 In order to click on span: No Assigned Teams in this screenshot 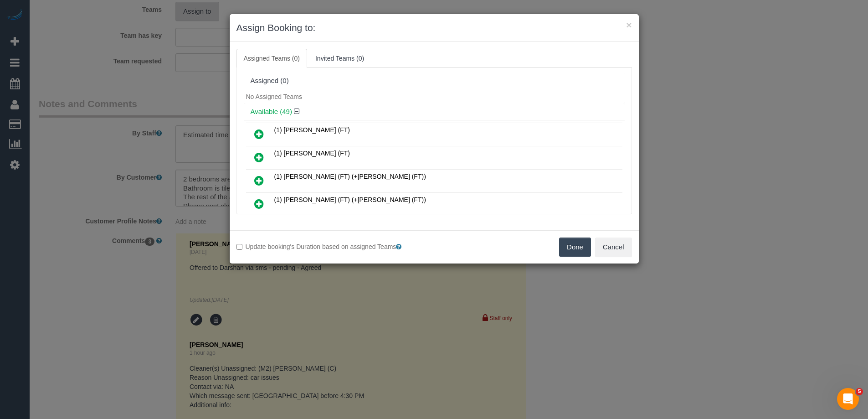, I will do `click(274, 97)`.